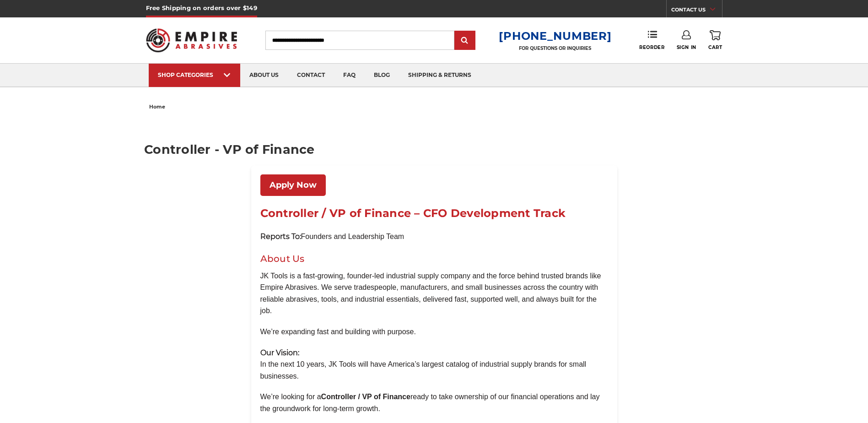 Image resolution: width=868 pixels, height=423 pixels. What do you see at coordinates (264, 75) in the screenshot?
I see `a: about us` at bounding box center [264, 75].